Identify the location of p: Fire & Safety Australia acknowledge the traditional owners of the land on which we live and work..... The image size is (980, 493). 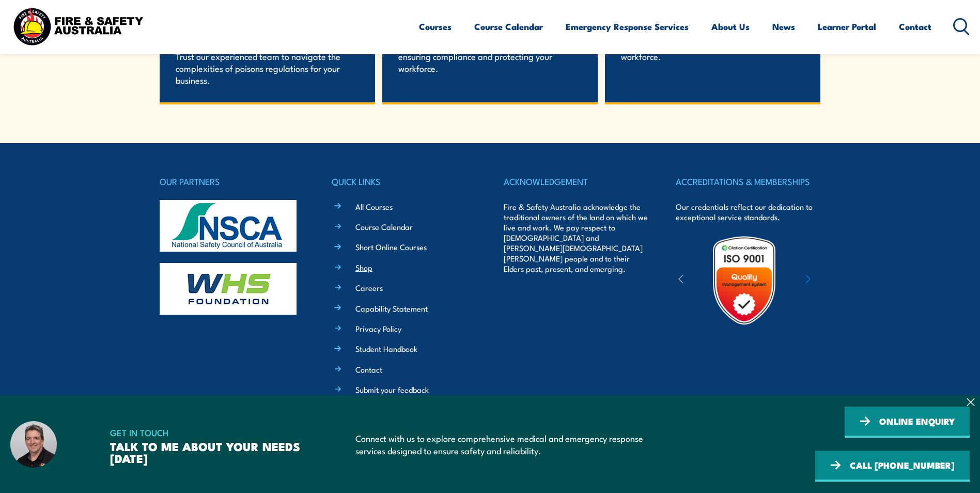
(576, 238).